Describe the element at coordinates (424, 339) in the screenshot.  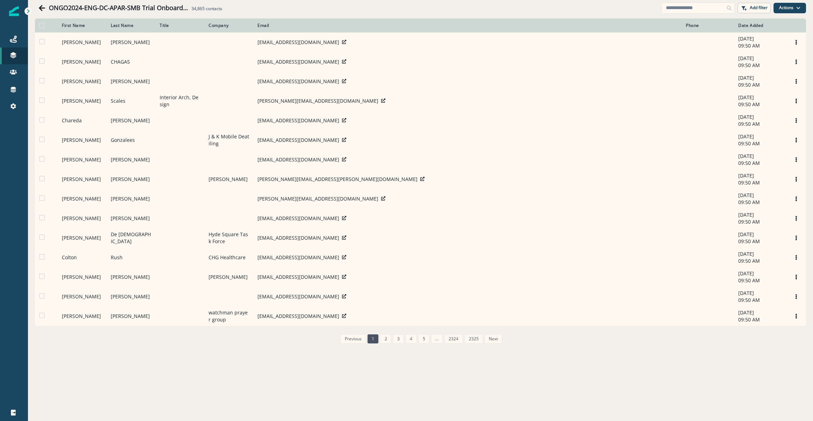
I see `a: Page 5` at that location.